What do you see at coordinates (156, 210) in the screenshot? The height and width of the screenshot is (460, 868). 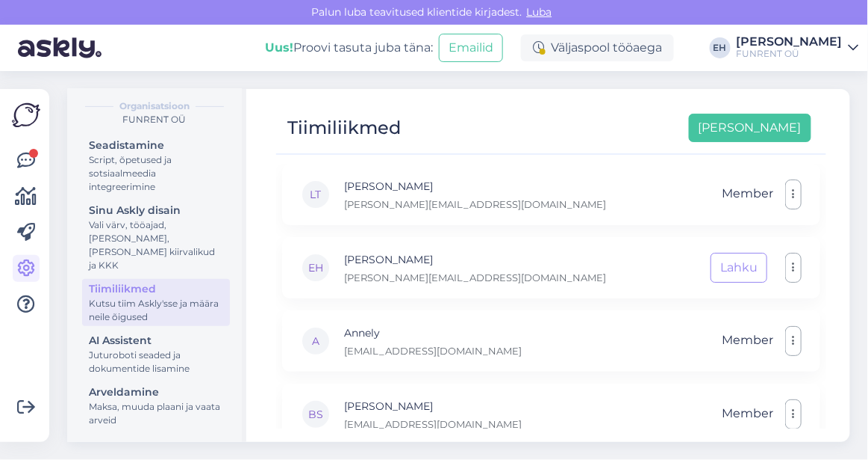 I see `div: Sinu Askly disain` at bounding box center [156, 210].